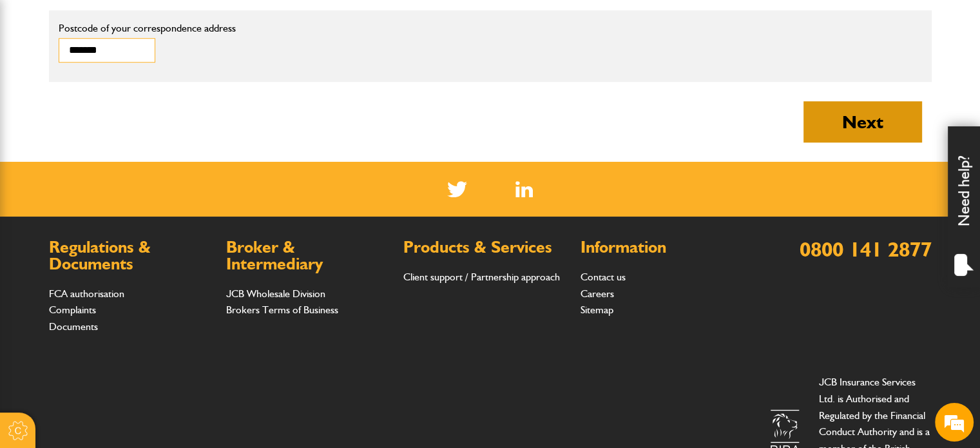  What do you see at coordinates (524, 189) in the screenshot?
I see `img: Linked In` at bounding box center [524, 189].